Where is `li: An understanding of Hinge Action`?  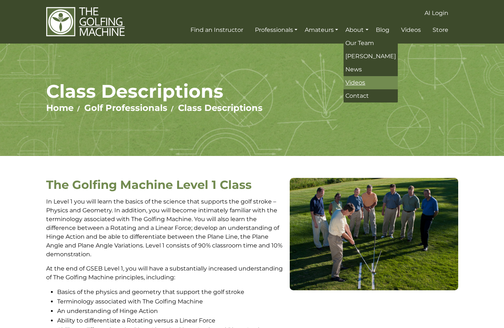
li: An understanding of Hinge Action is located at coordinates (171, 311).